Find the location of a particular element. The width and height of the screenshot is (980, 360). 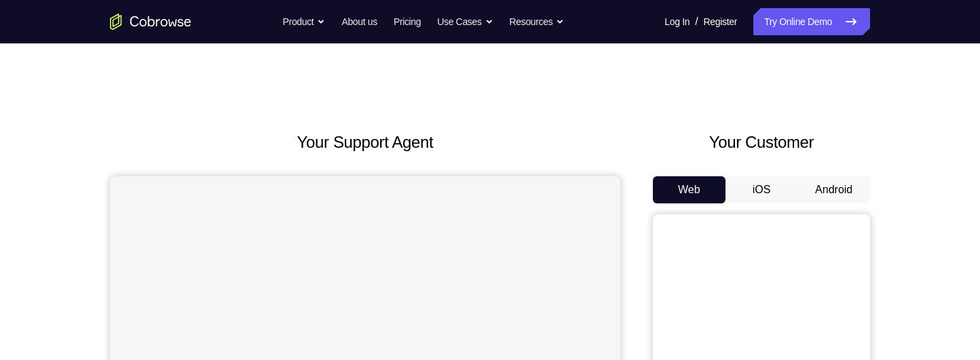

button: Product is located at coordinates (304, 21).